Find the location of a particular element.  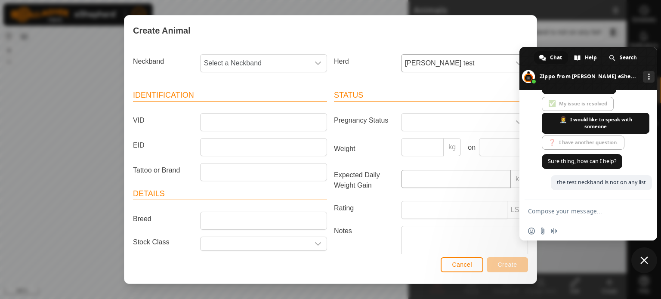

span: Insert an emoji is located at coordinates (532, 231).